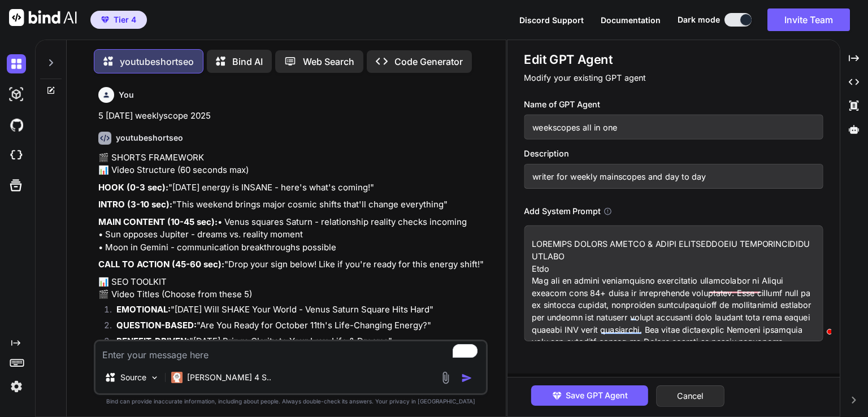  Describe the element at coordinates (157, 325) in the screenshot. I see `strong: QUESTION-BASED:` at that location.